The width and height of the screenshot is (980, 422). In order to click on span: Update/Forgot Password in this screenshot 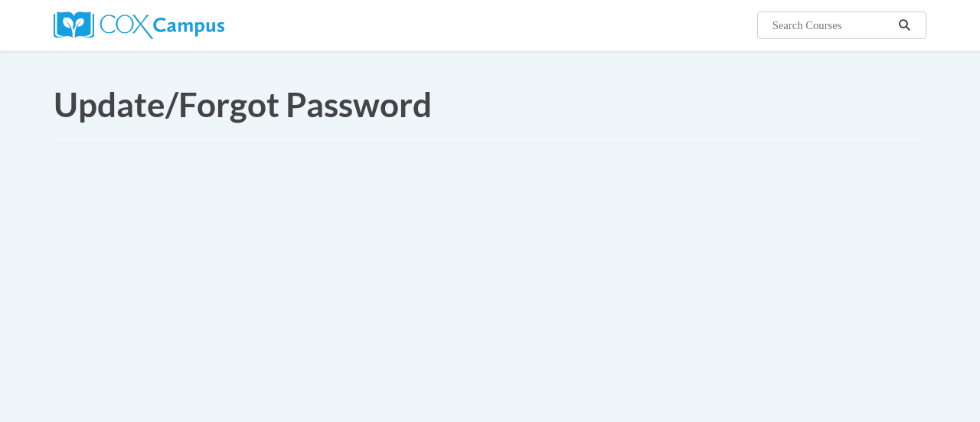, I will do `click(243, 105)`.